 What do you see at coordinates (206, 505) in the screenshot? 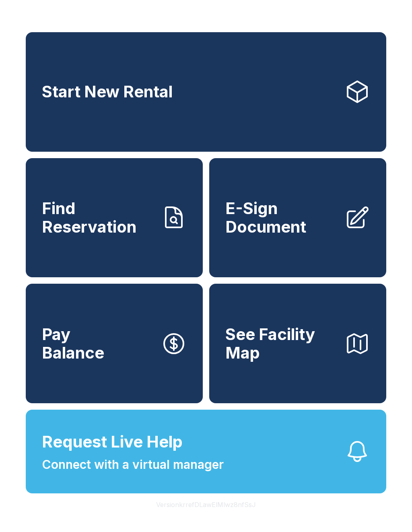
I see `button: VersionkrrefDLawElMlwz8nfSsJ` at bounding box center [206, 505].